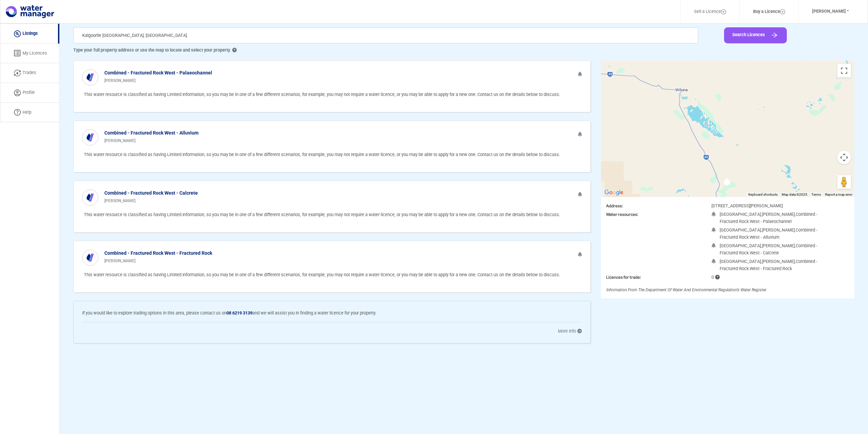 The image size is (868, 434). I want to click on span: 0, so click(716, 277).